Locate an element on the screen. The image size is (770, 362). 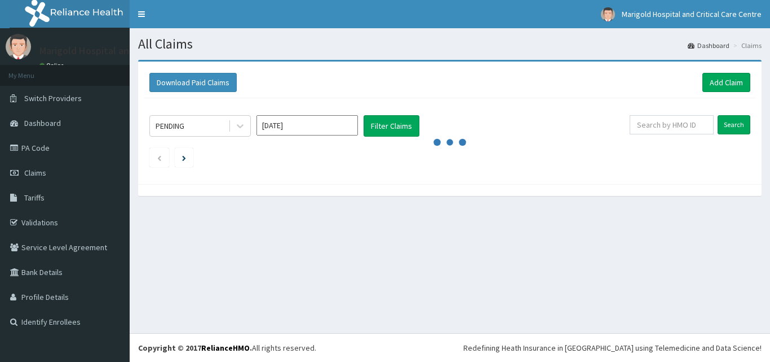
span: Dashboard is located at coordinates (42, 123).